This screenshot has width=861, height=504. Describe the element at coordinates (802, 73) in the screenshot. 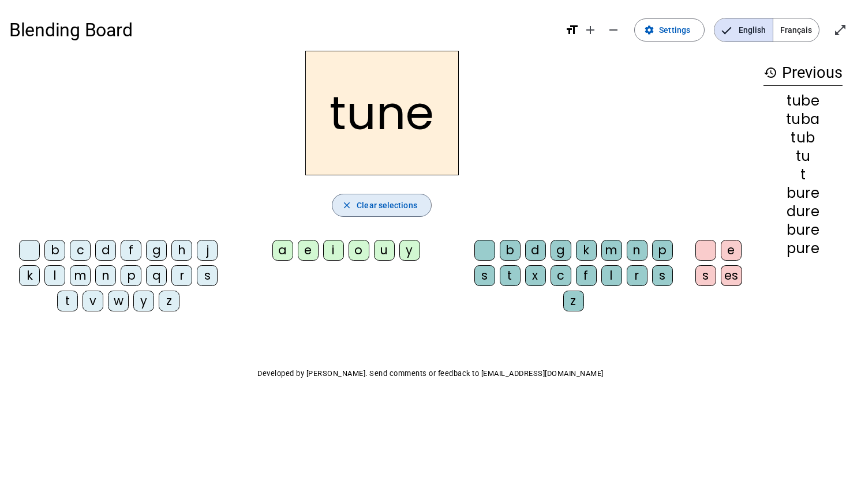

I see `h3: Previous` at that location.